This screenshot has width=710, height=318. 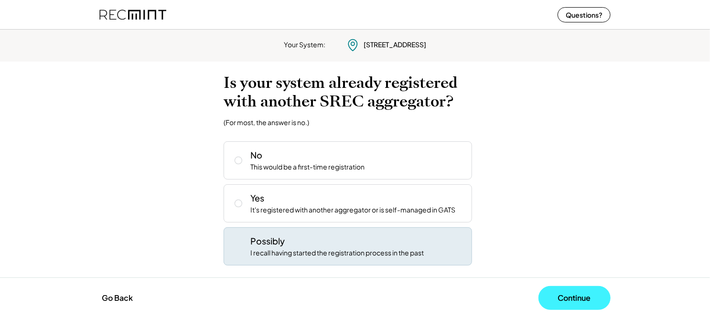 What do you see at coordinates (266, 122) in the screenshot?
I see `div: (For most, the answer is no.)` at bounding box center [266, 122].